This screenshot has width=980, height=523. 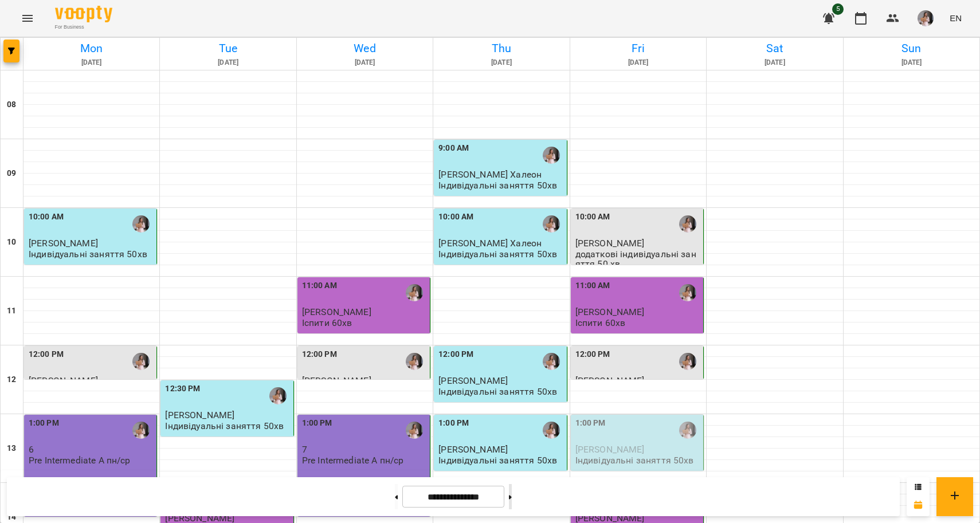 What do you see at coordinates (911, 48) in the screenshot?
I see `h6: Sun` at bounding box center [911, 48].